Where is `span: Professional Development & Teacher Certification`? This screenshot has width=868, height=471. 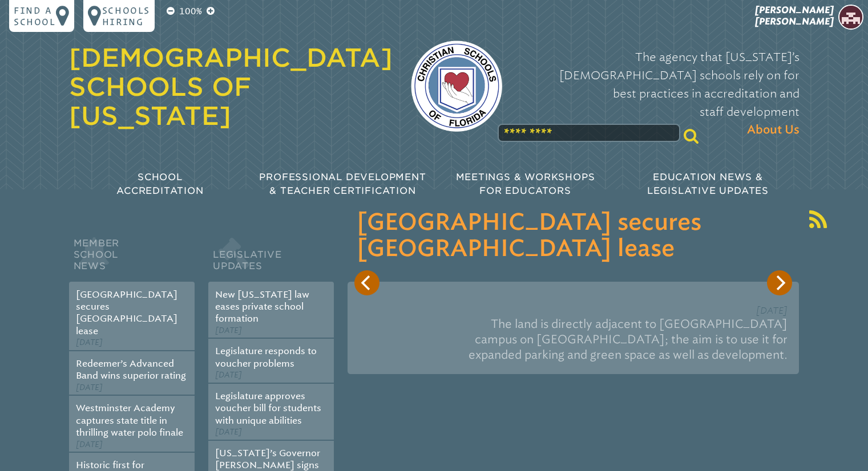
span: Professional Development & Teacher Certification is located at coordinates (342, 183).